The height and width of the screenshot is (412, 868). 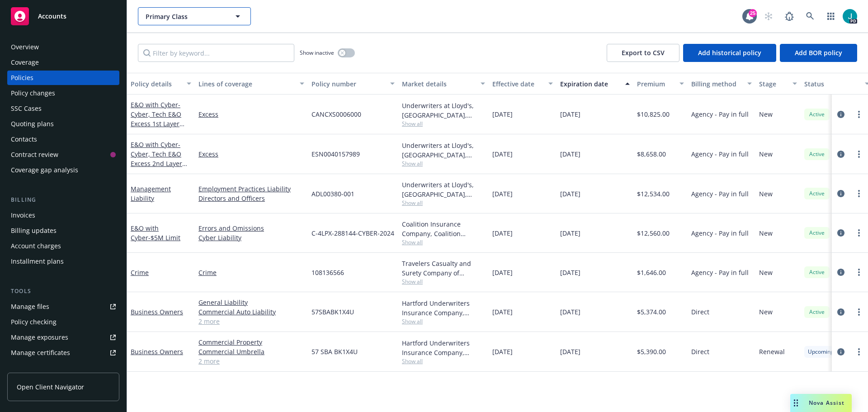 What do you see at coordinates (251, 302) in the screenshot?
I see `a: General Liability` at bounding box center [251, 302].